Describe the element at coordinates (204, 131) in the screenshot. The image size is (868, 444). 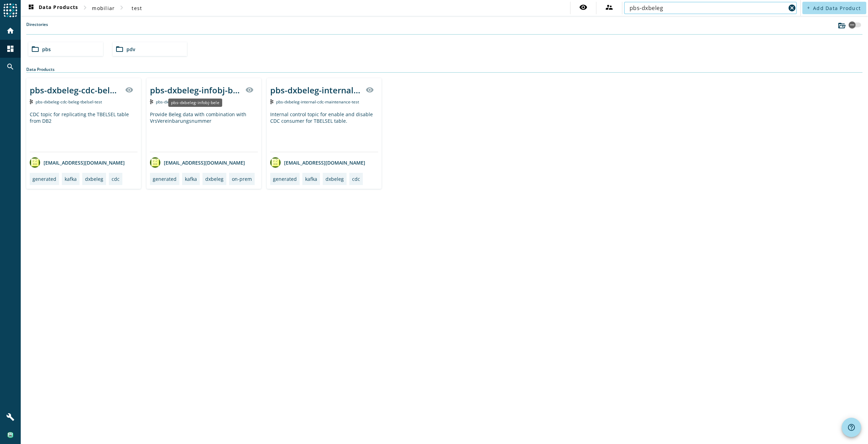
I see `div: Provide Beleg data with combination with VrsVereinbarungsnummer` at that location.